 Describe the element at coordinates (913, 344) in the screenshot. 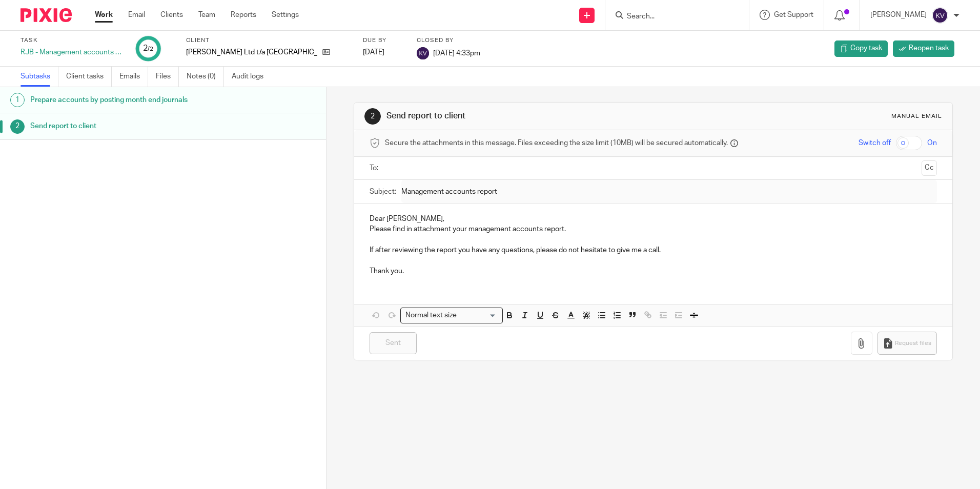

I see `span: Request files` at that location.